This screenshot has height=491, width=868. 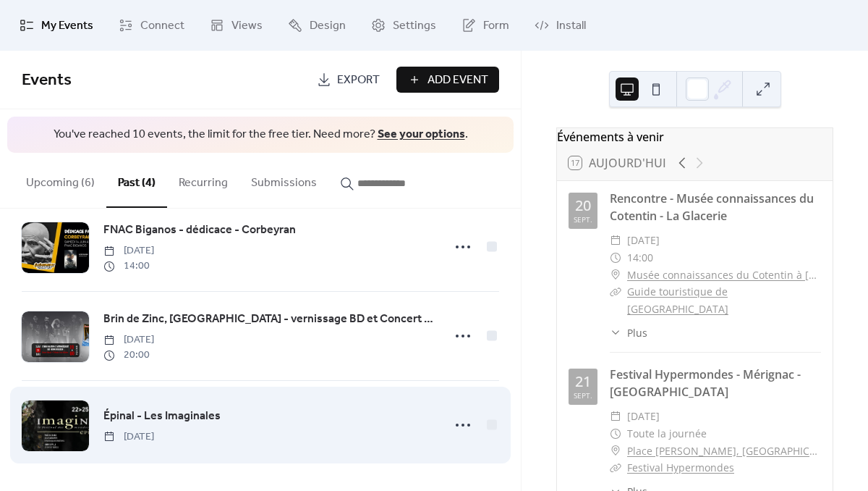 I want to click on span: Export, so click(x=358, y=80).